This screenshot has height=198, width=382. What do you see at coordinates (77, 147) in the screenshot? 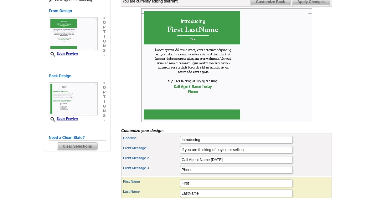
I see `span: Clear Selections` at bounding box center [77, 147].